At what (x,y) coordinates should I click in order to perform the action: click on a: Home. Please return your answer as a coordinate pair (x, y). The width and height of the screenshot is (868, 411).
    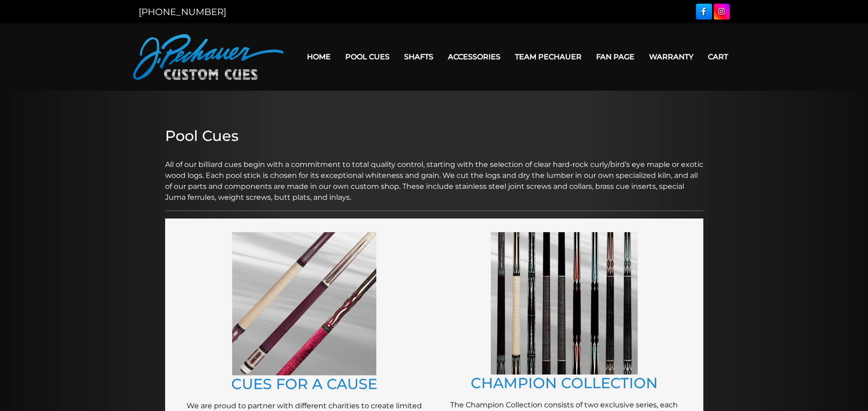
    Looking at the image, I should click on (319, 57).